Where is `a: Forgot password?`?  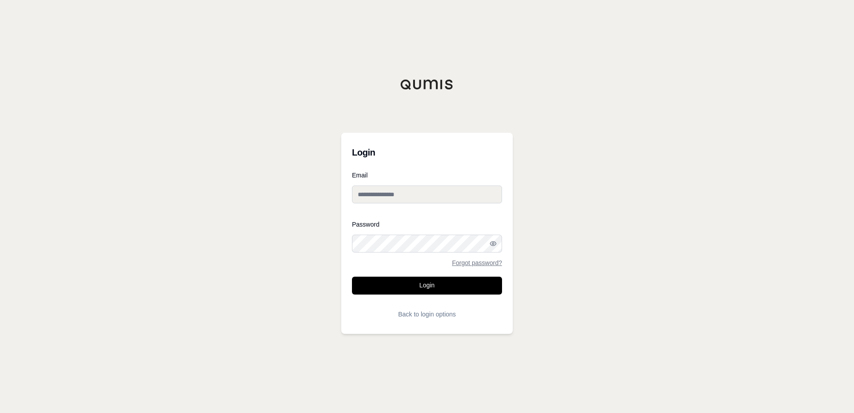 a: Forgot password? is located at coordinates (477, 263).